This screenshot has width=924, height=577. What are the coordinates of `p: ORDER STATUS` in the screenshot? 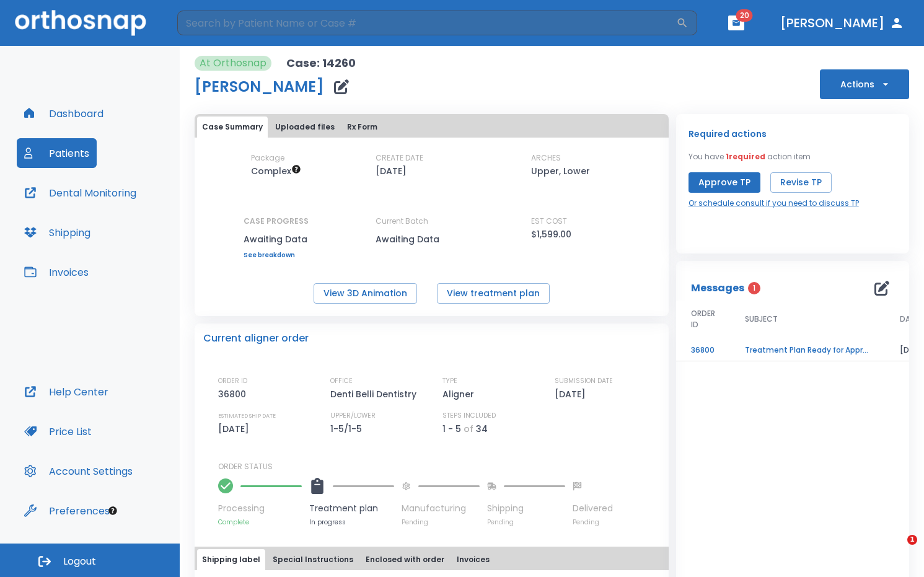 It's located at (439, 467).